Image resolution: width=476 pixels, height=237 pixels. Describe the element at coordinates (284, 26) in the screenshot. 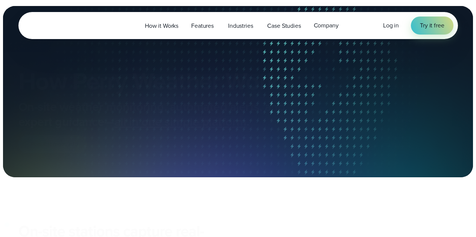

I see `span: Case Studies` at that location.